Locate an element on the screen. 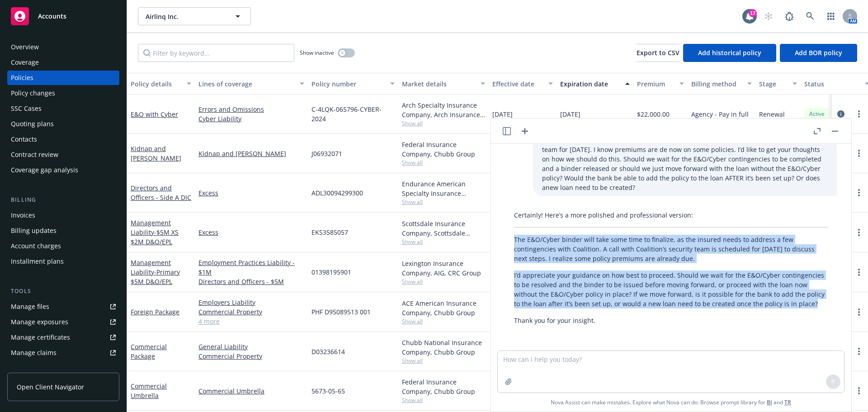 The width and height of the screenshot is (868, 412). a: Quoting plans is located at coordinates (63, 124).